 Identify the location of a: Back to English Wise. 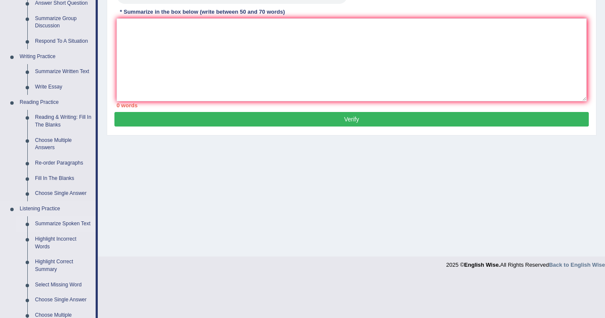
(577, 264).